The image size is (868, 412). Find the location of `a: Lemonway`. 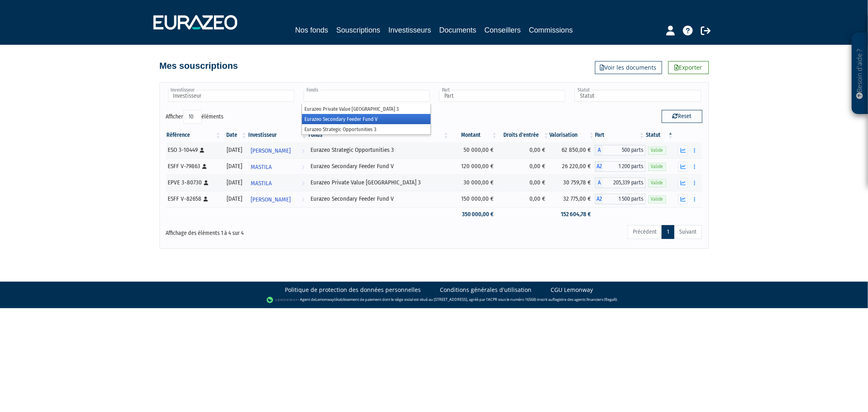

a: Lemonway is located at coordinates (324, 299).